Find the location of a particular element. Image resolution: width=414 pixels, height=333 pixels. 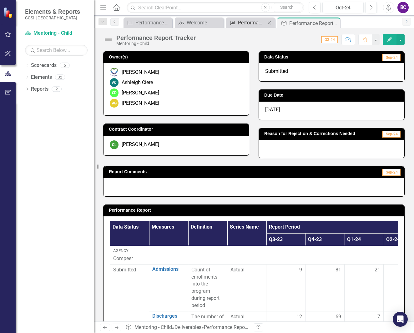

h3: Owner(s) is located at coordinates (177, 57).